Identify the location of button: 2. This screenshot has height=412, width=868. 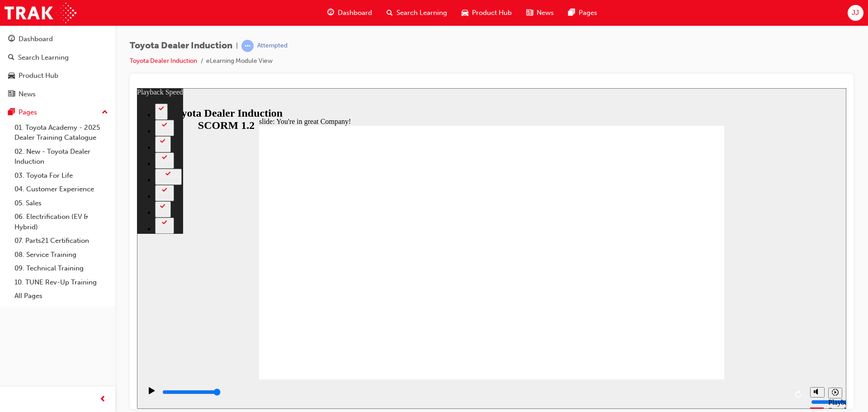
(24, 23).